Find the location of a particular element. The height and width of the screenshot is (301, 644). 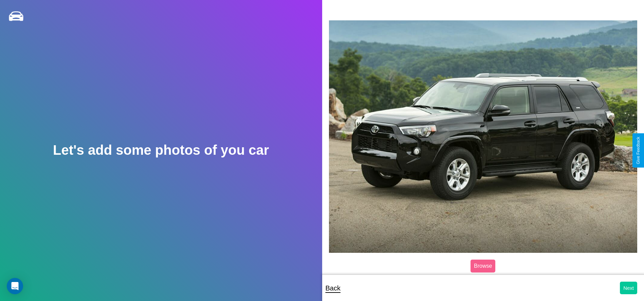

div: Give Feedback is located at coordinates (638, 150).